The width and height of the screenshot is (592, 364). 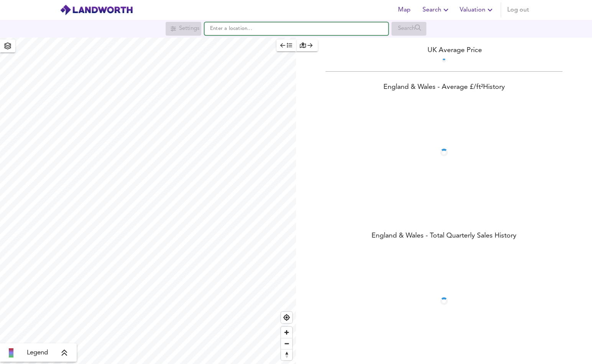 What do you see at coordinates (518, 10) in the screenshot?
I see `span: Log out` at bounding box center [518, 10].